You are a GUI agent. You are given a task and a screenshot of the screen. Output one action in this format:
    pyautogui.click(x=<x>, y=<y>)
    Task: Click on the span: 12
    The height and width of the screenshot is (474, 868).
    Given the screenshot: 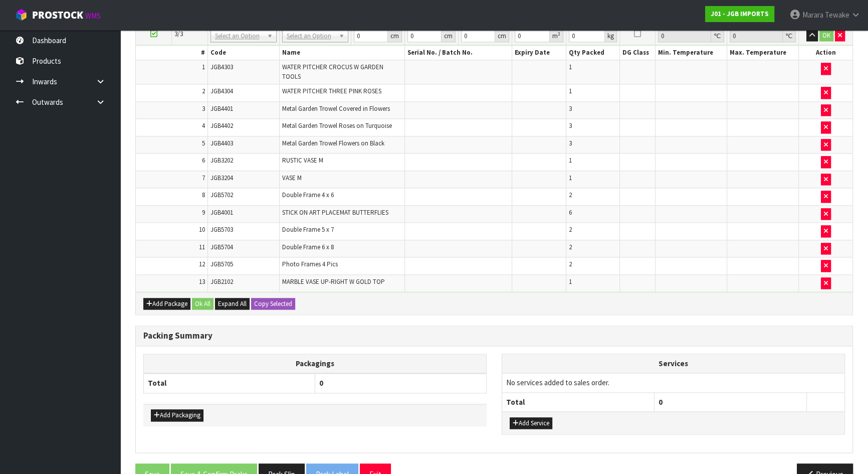 What is the action you would take?
    pyautogui.click(x=202, y=264)
    